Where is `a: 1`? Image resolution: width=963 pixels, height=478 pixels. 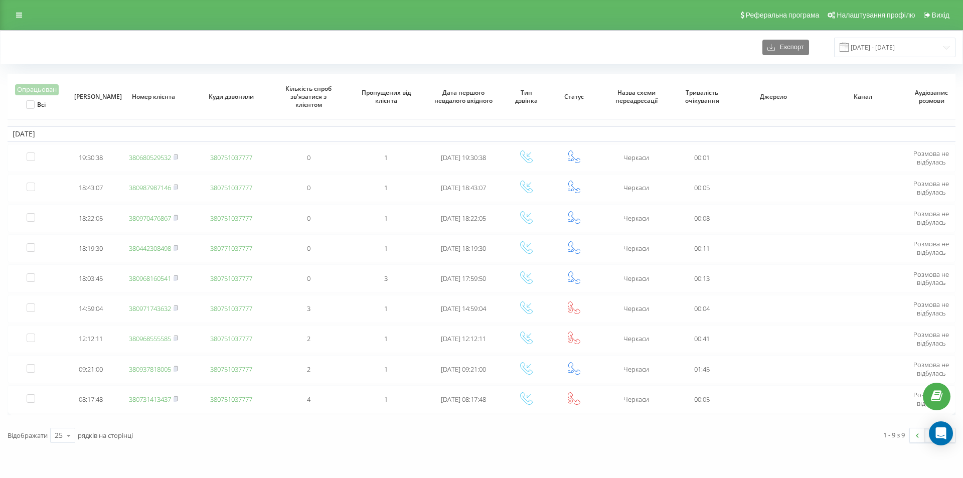
a: 1 is located at coordinates (932, 435).